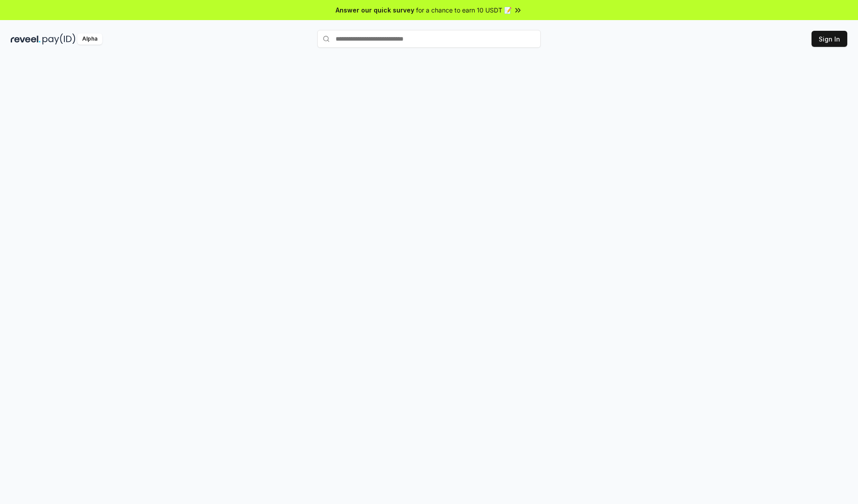 This screenshot has height=504, width=858. Describe the element at coordinates (59, 39) in the screenshot. I see `img: pay_id` at that location.